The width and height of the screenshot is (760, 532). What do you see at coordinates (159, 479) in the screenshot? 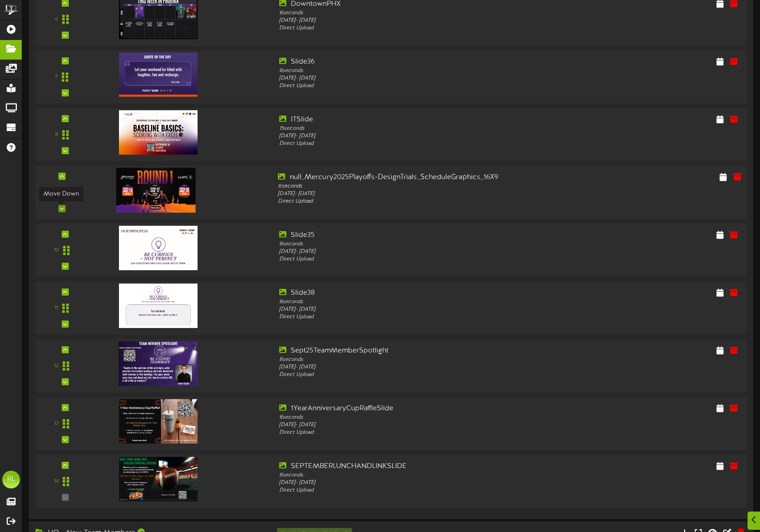
I see `img: ece949a2-236a-4b1e-82a7-7581cdd3738d.jpg` at bounding box center [159, 479].